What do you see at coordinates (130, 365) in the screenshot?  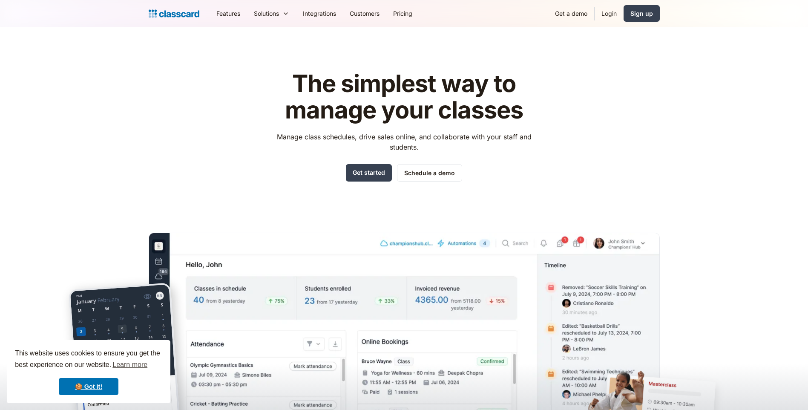 I see `a: learn more about cookies` at bounding box center [130, 365].